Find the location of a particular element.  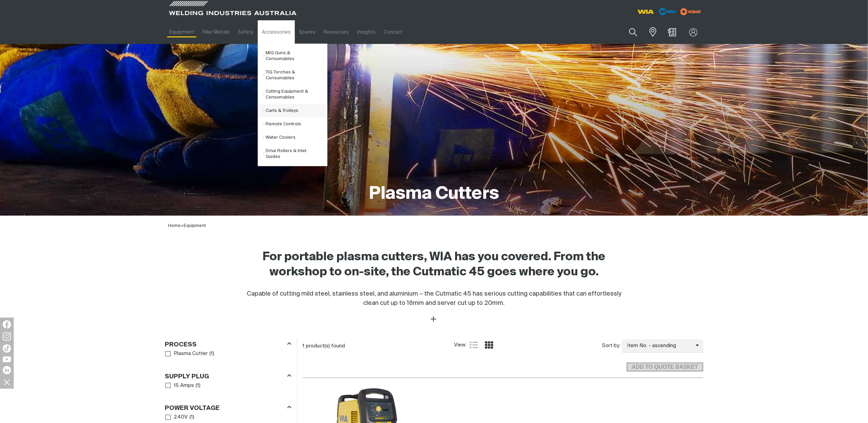

h1: Plasma Cutters is located at coordinates (434, 194).